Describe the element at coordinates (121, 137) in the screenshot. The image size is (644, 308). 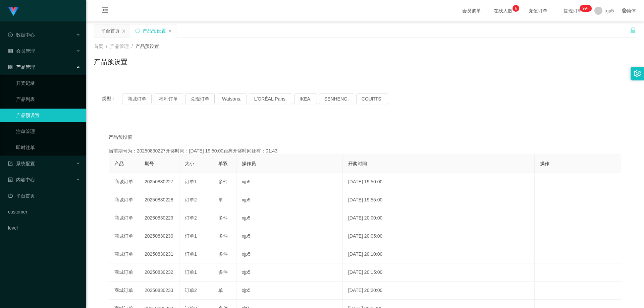
I see `span: 产品预设值` at that location.